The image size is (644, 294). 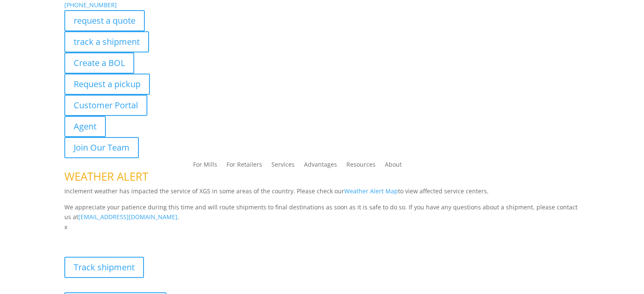 I want to click on a: Agent, so click(x=85, y=127).